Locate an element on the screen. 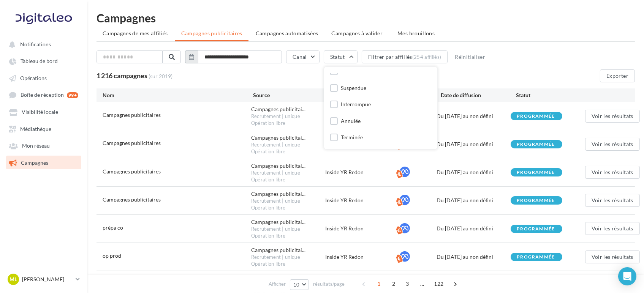  span: Campagnes à valider is located at coordinates (357, 33).